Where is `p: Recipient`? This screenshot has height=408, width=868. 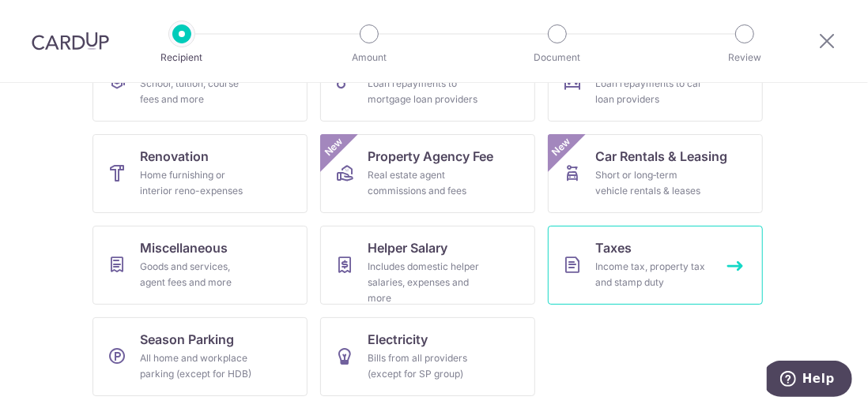
p: Recipient is located at coordinates (182, 58).